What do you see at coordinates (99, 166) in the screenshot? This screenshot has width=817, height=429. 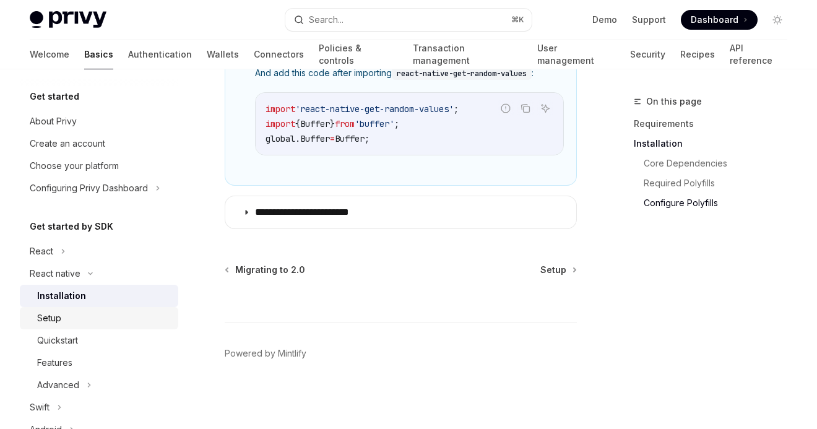 I see `a: Choose your platform` at bounding box center [99, 166].